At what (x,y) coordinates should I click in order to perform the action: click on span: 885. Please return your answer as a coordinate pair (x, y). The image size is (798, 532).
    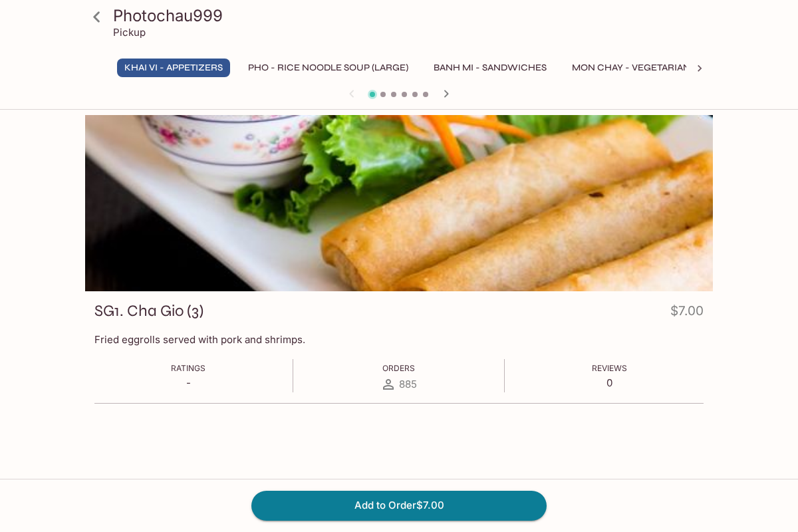
    Looking at the image, I should click on (408, 383).